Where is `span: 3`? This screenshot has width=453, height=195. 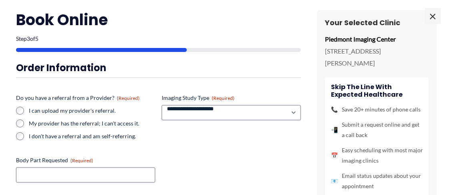 span: 3 is located at coordinates (28, 38).